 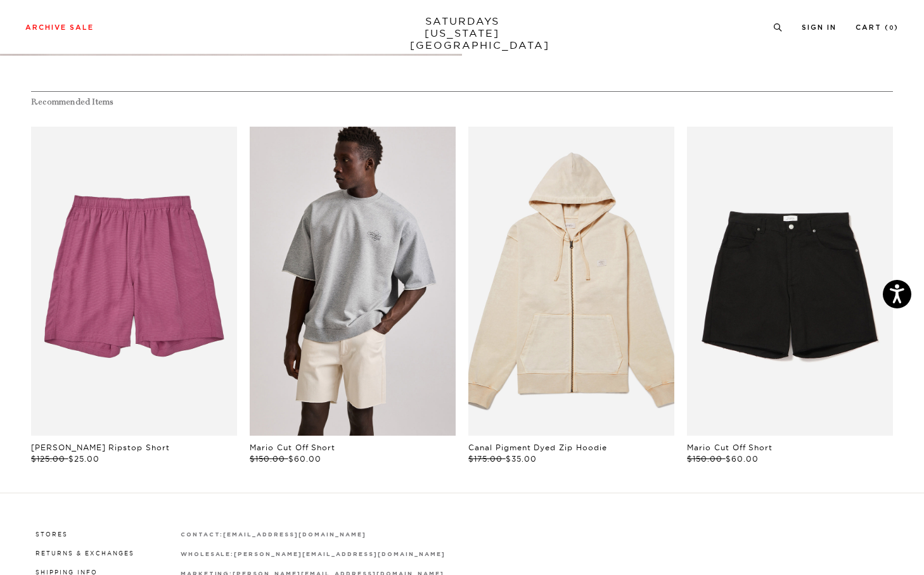 I want to click on a: Canal Pigment Dyed Zip Hoodie, so click(x=537, y=447).